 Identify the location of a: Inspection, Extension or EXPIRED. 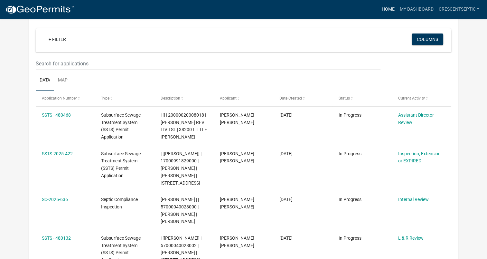
(419, 157).